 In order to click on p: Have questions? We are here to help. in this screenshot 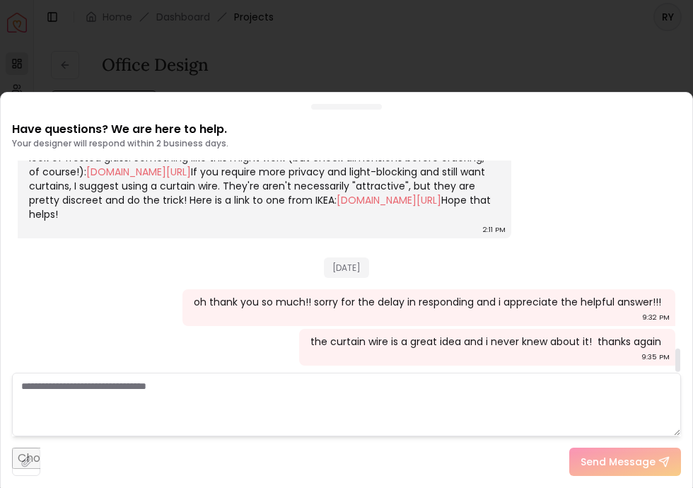, I will do `click(120, 129)`.